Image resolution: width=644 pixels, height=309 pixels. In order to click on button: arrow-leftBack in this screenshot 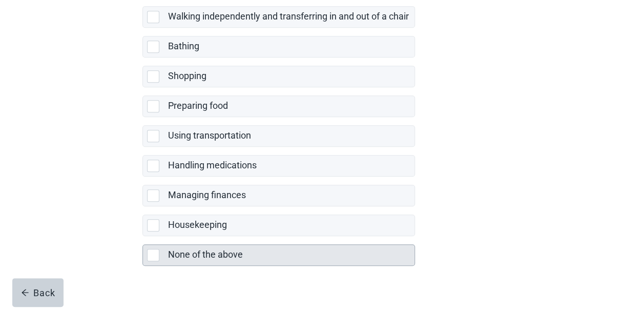, I will do `click(38, 292)`.